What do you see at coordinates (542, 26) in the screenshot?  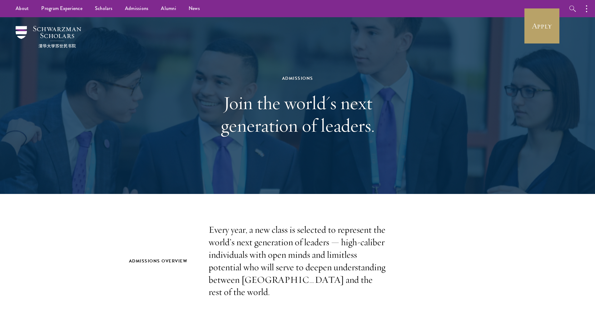 I see `a: Apply` at bounding box center [542, 26].